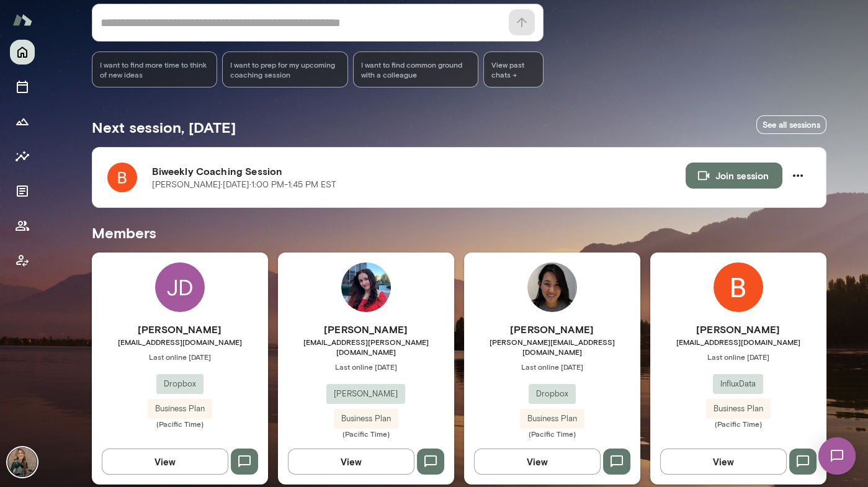 The width and height of the screenshot is (868, 487). I want to click on img: Saphira Howell, so click(366, 287).